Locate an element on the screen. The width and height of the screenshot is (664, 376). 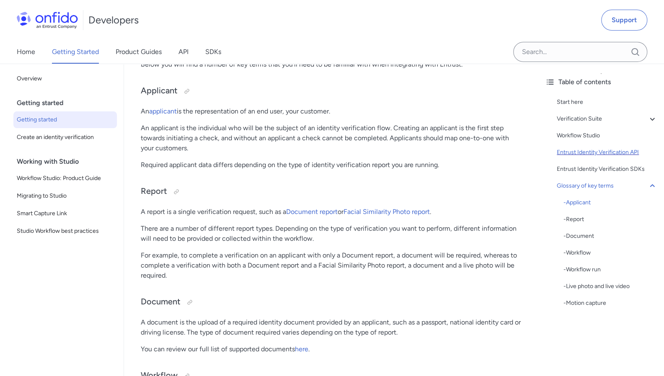
p: You can review our full list of supported documents . is located at coordinates (331, 349).